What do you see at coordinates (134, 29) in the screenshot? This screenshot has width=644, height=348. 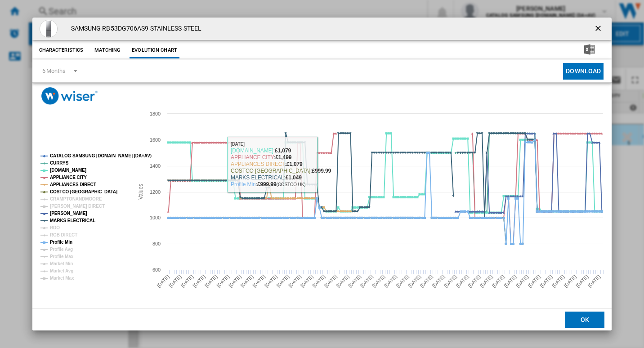 I see `h4: SAMSUNG RB53DG706AS9 STAINLESS STEEL` at bounding box center [134, 29].